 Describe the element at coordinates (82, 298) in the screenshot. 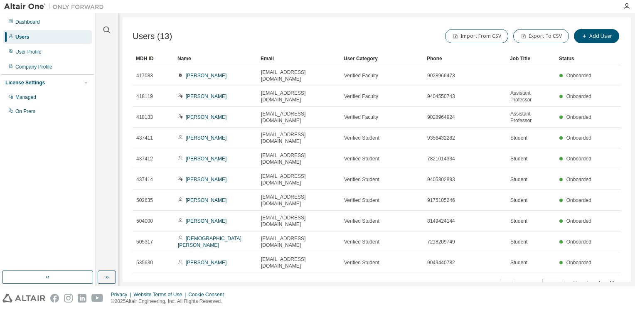

I see `img: linkedin.svg` at that location.